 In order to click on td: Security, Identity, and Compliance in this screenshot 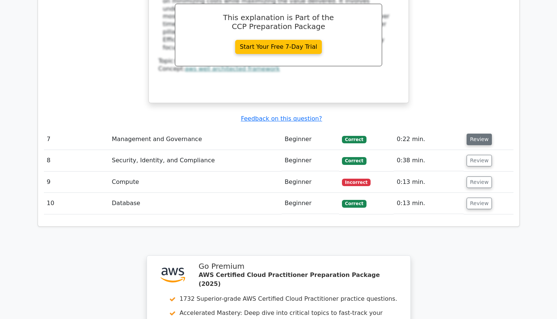, I will do `click(195, 160)`.